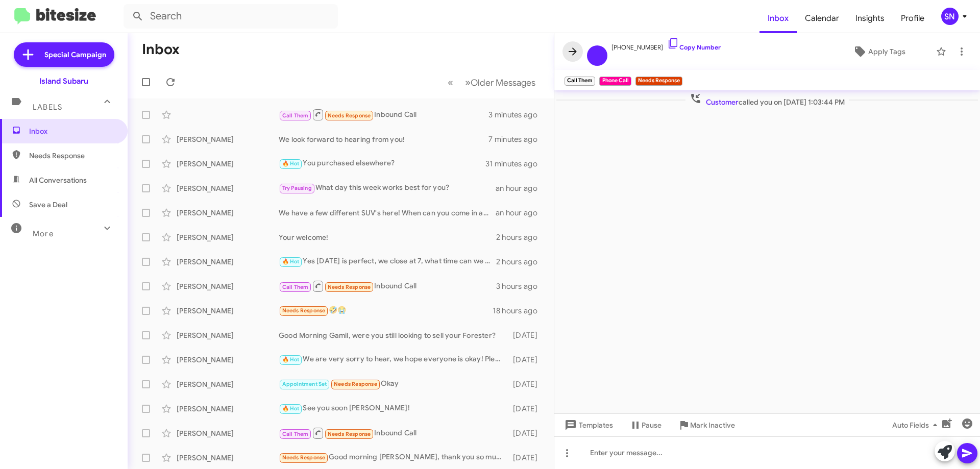  I want to click on small: Phone Call, so click(615, 82).